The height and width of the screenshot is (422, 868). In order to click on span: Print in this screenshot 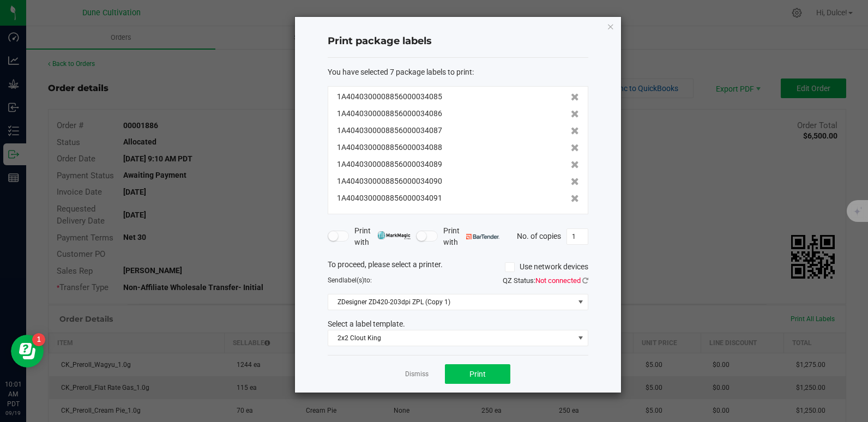, I will do `click(477, 374)`.